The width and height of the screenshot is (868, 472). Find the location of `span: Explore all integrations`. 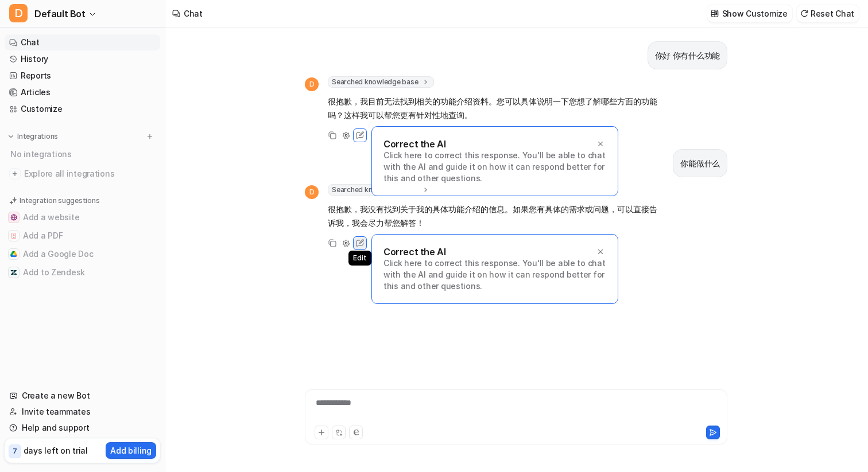

span: Explore all integrations is located at coordinates (90, 174).